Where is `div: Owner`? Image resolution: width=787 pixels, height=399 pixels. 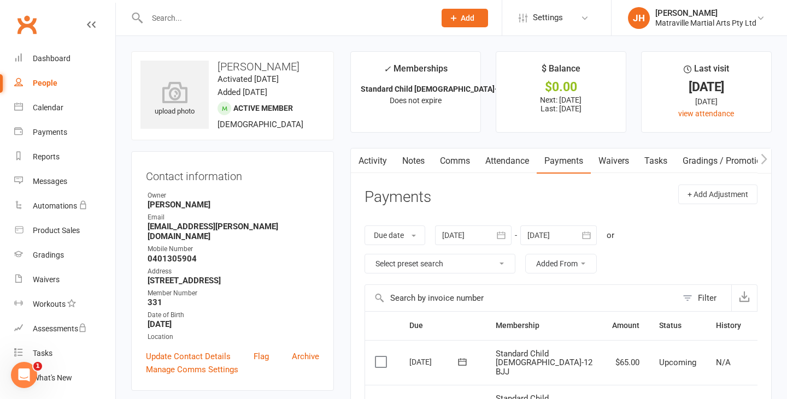
div: Owner is located at coordinates (233, 196).